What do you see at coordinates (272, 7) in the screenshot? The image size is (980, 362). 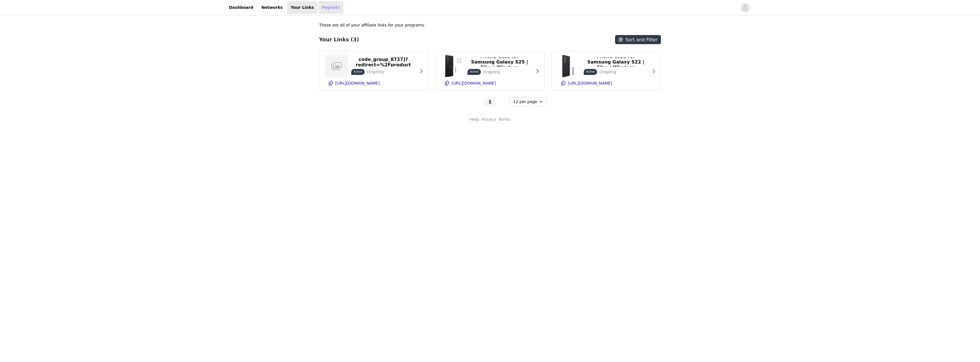 I see `a: Networks` at bounding box center [272, 7].